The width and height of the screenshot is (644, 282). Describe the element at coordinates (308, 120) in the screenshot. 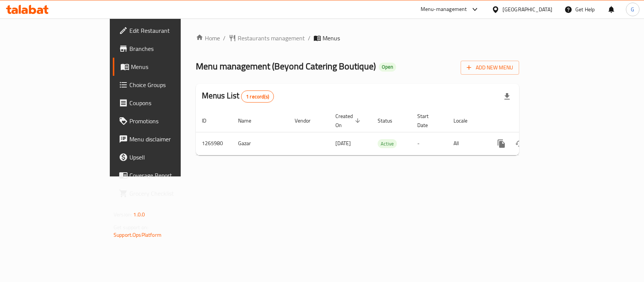

I see `span: Vendor` at that location.